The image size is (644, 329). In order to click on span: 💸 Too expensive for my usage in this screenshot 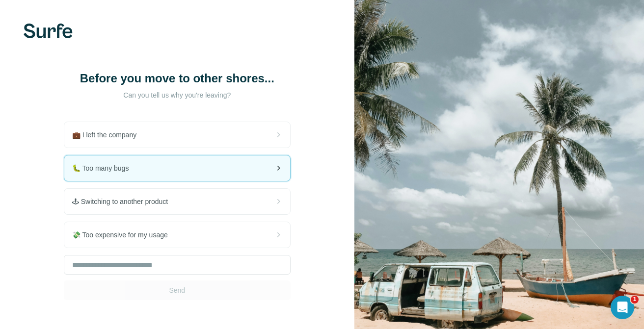, I will do `click(124, 235)`.